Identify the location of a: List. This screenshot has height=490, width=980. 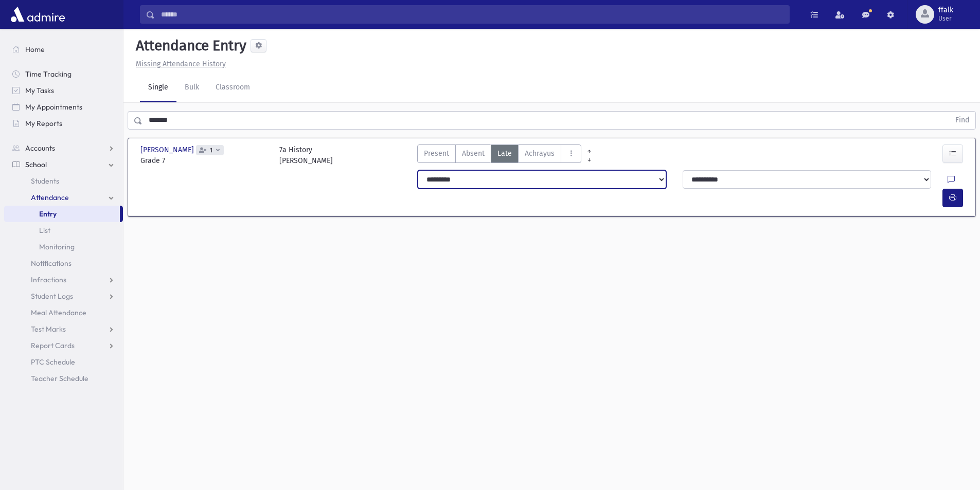
(63, 230).